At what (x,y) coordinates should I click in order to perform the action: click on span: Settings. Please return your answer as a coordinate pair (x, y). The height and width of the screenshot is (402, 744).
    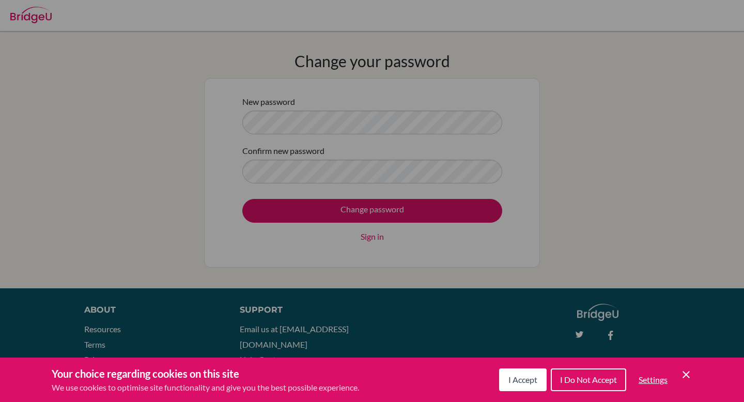
    Looking at the image, I should click on (653, 379).